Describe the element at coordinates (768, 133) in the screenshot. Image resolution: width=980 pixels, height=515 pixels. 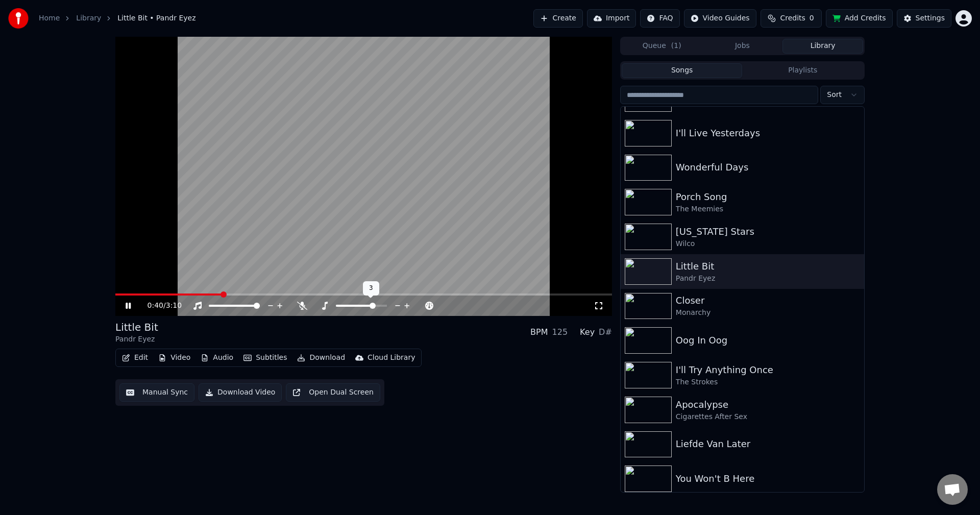
I see `div: I'll Live Yesterdays` at that location.